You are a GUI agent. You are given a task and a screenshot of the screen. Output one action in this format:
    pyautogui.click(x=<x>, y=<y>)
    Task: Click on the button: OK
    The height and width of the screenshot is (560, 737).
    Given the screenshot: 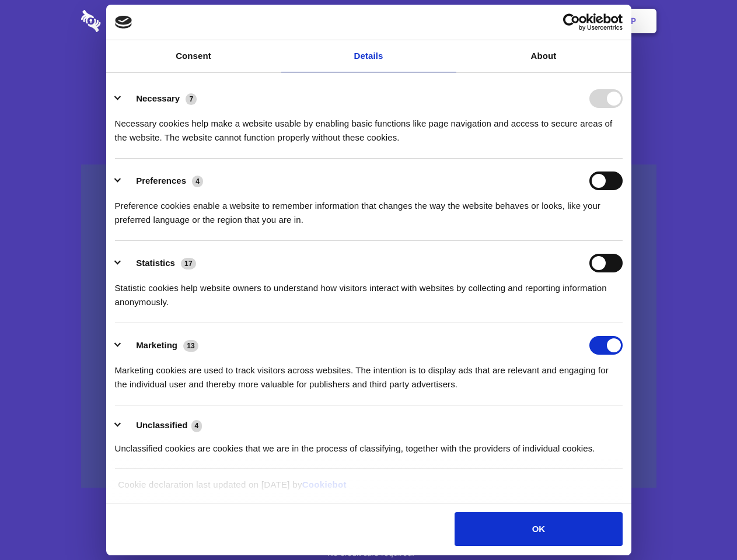 What is the action you would take?
    pyautogui.click(x=538, y=529)
    